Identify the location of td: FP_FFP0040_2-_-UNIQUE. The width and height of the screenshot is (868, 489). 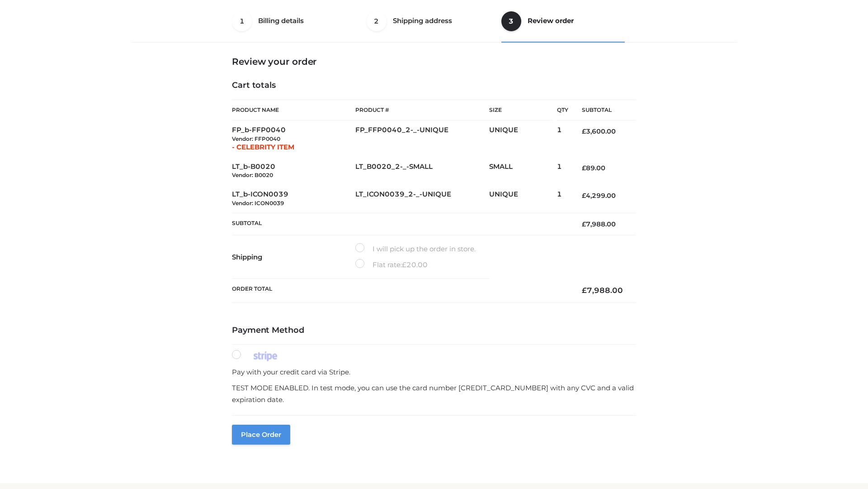
(423, 138).